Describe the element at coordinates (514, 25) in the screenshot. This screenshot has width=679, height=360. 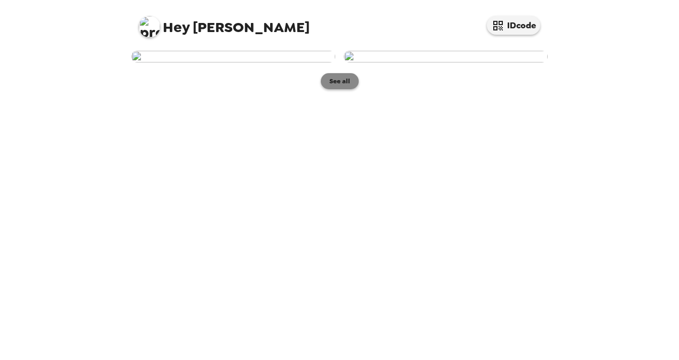
I see `button: IDcode` at that location.